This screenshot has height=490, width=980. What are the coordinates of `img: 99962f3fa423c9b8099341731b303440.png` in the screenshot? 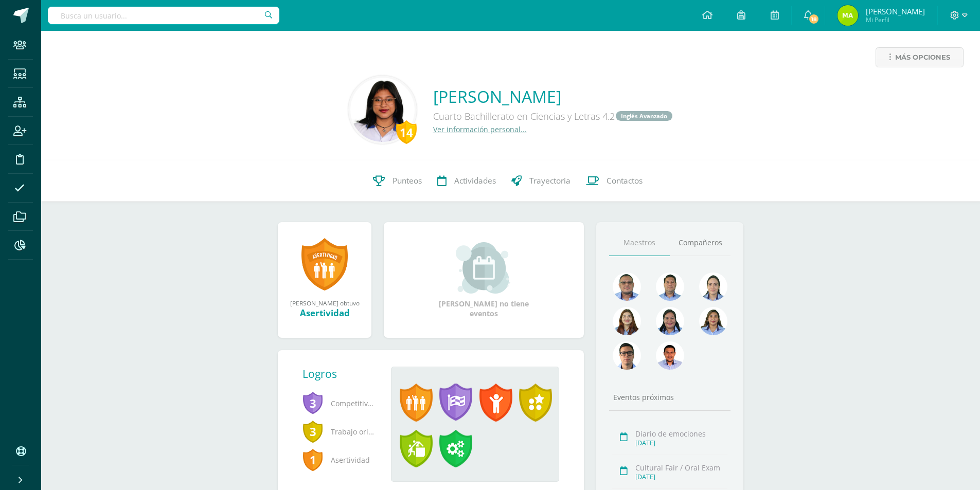 It's located at (626, 286).